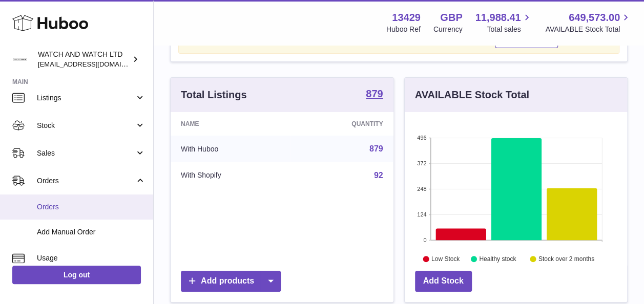  I want to click on span: 11,988.41, so click(497, 18).